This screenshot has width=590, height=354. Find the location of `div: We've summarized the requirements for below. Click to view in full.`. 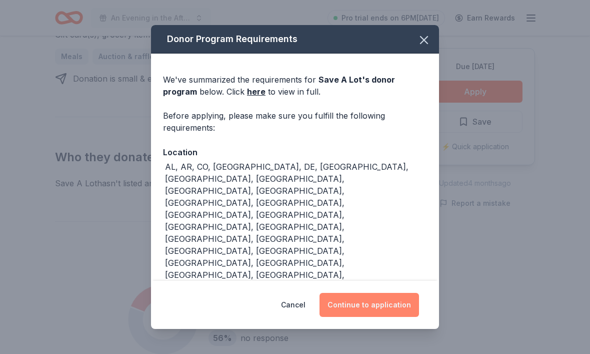

div: We've summarized the requirements for below. Click to view in full. is located at coordinates (295, 86).